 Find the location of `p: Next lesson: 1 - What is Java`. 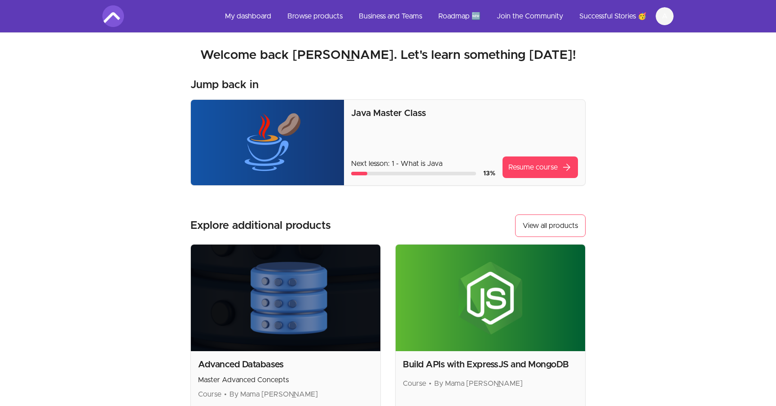

p: Next lesson: 1 - What is Java is located at coordinates (423, 163).